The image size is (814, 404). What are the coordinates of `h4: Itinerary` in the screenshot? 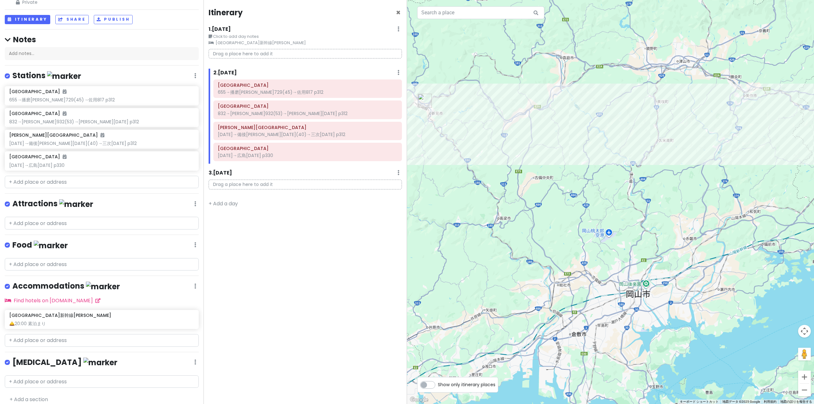 It's located at (225, 12).